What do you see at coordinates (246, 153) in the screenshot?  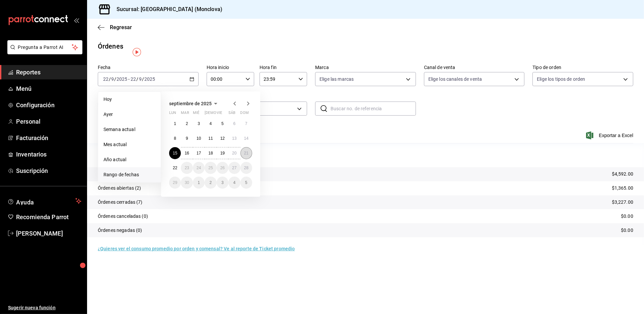 I see `button: 21 de septiembre de 2025` at bounding box center [246, 153].